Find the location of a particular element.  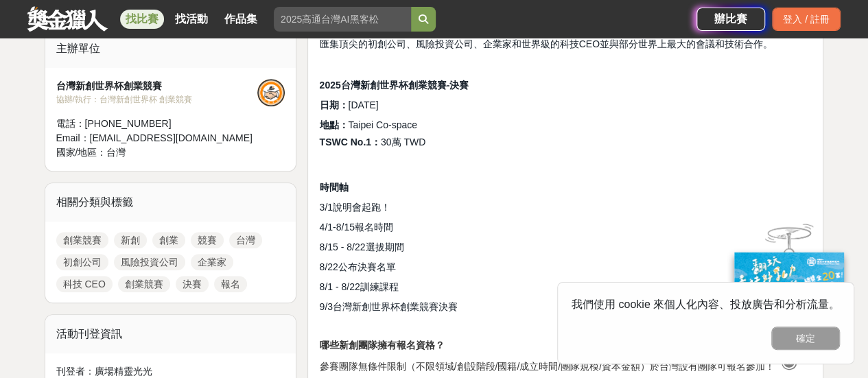

span: 8/22公布決賽名單 is located at coordinates (357, 267).